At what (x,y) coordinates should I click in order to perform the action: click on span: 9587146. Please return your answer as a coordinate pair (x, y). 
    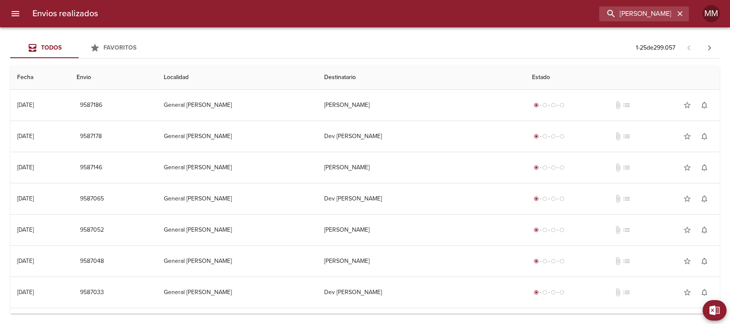
    Looking at the image, I should click on (91, 168).